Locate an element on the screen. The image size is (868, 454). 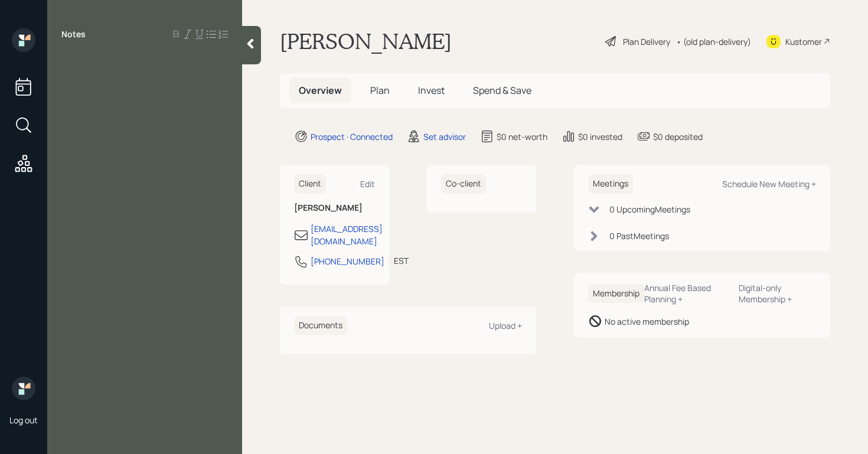
span: Overview is located at coordinates (320, 90).